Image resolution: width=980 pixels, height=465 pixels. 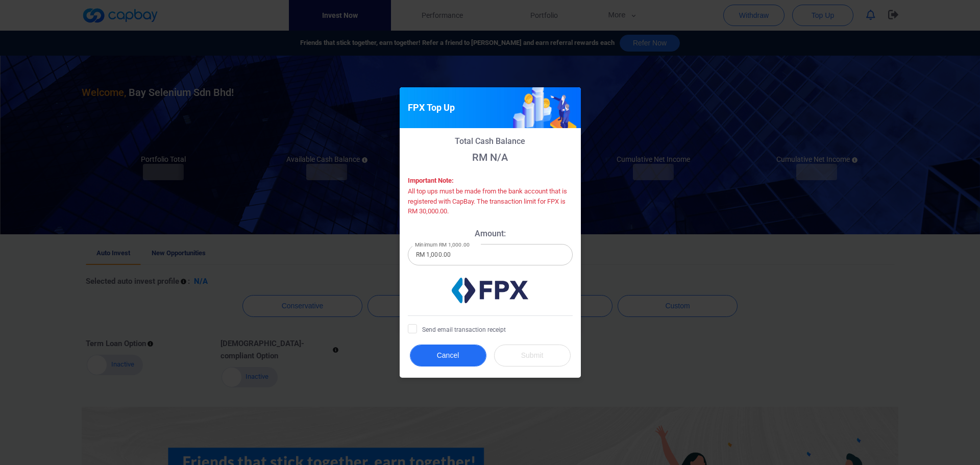 What do you see at coordinates (490, 141) in the screenshot?
I see `p: Total Cash Balance` at bounding box center [490, 141].